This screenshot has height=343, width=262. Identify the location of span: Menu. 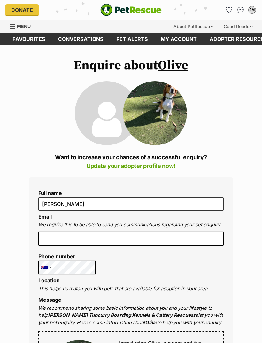
(24, 26).